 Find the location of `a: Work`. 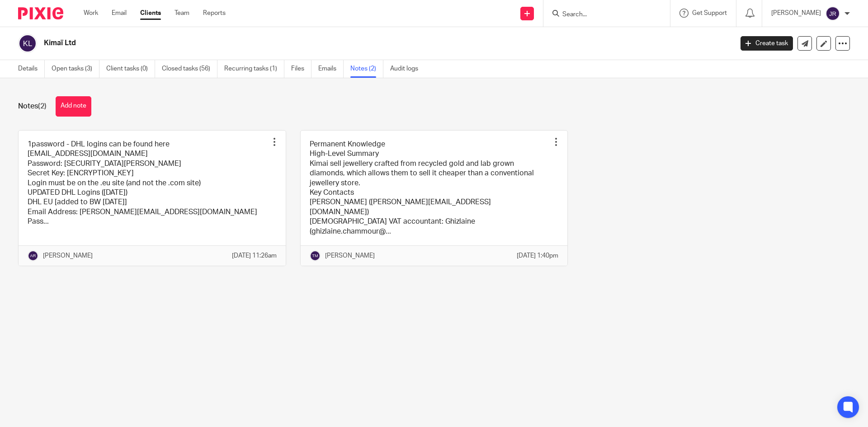

a: Work is located at coordinates (91, 13).